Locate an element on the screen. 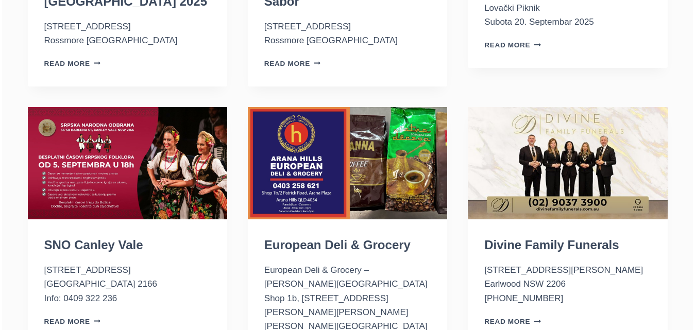  img: SNO Canley Vale is located at coordinates (127, 163).